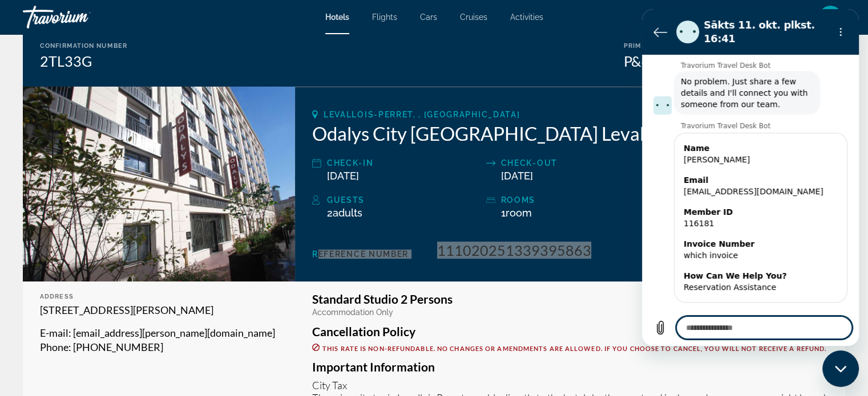  I want to click on div: which invoice, so click(119, 247).